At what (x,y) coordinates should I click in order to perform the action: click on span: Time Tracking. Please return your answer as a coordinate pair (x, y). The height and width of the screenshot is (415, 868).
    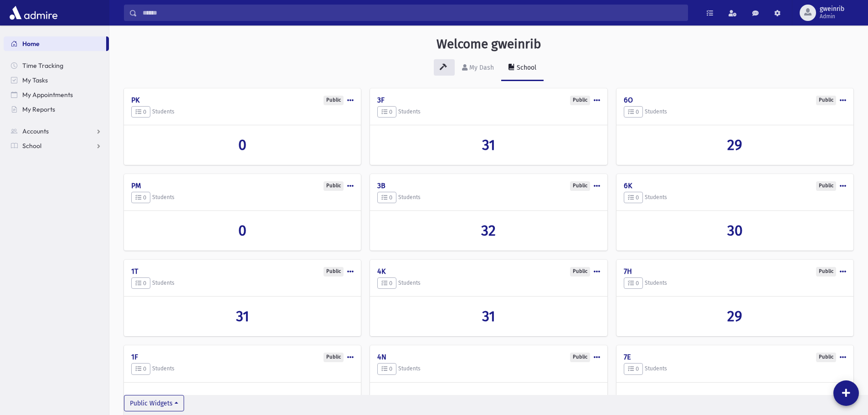
    Looking at the image, I should click on (43, 66).